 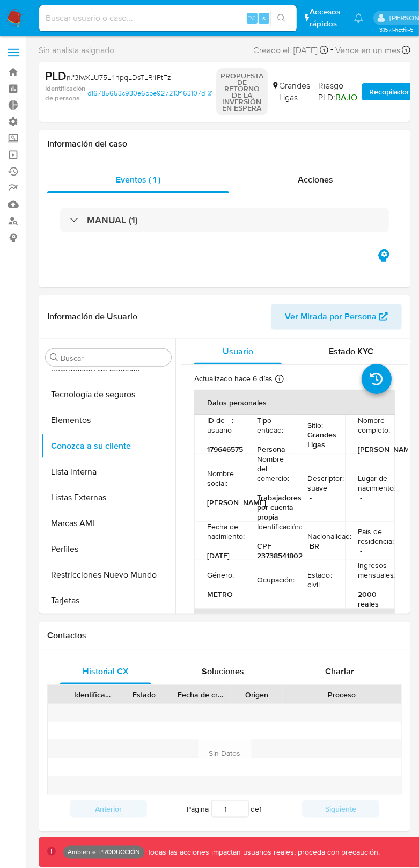 I want to click on span: Historial CX, so click(x=106, y=671).